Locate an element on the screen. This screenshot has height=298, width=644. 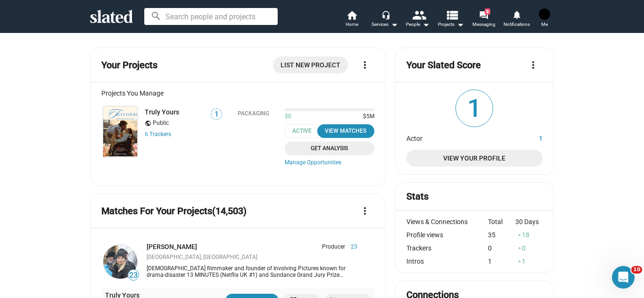
span: List New Project is located at coordinates (310, 65).